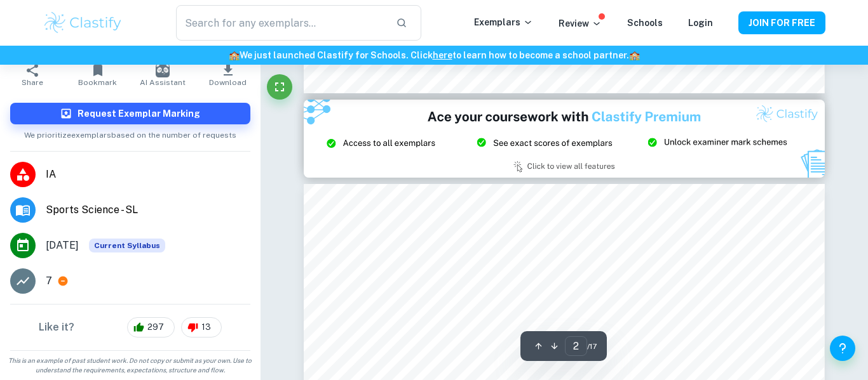 This screenshot has width=868, height=380. I want to click on p: 7, so click(49, 281).